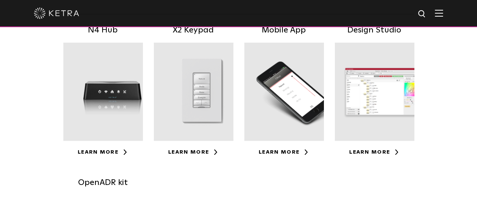  Describe the element at coordinates (375, 30) in the screenshot. I see `h5: Design Studio` at that location.